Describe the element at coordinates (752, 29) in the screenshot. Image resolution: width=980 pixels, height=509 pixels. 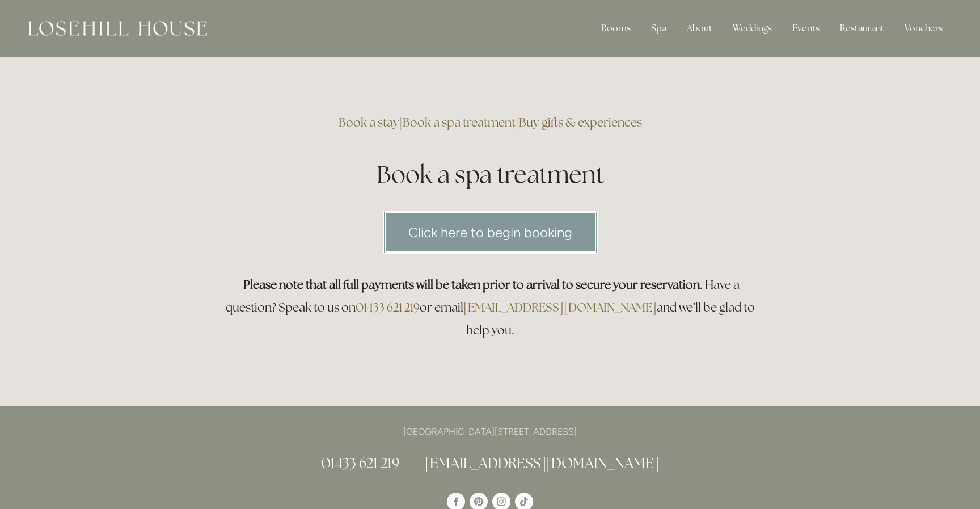
I see `div: Weddings` at that location.